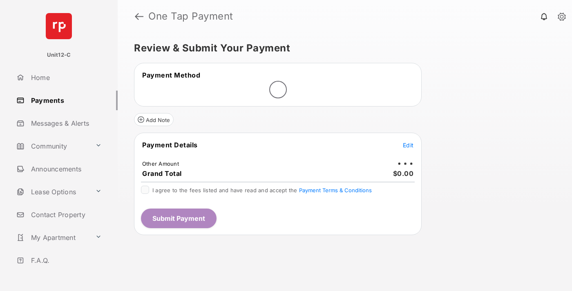 This screenshot has height=291, width=572. Describe the element at coordinates (154, 120) in the screenshot. I see `button: Add Note` at that location.